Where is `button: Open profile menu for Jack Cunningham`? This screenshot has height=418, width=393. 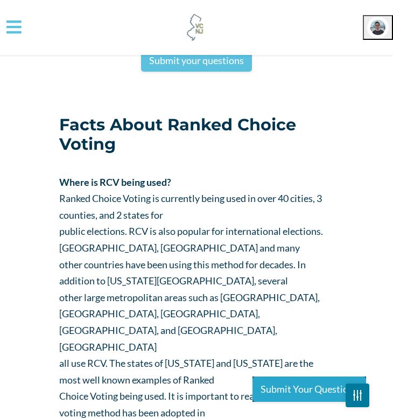 button: Open profile menu for Jack Cunningham is located at coordinates (378, 27).